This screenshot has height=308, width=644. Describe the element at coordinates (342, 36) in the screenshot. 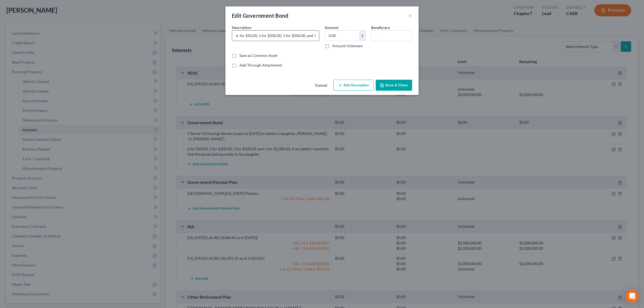

I see `input: 0.00` at that location.